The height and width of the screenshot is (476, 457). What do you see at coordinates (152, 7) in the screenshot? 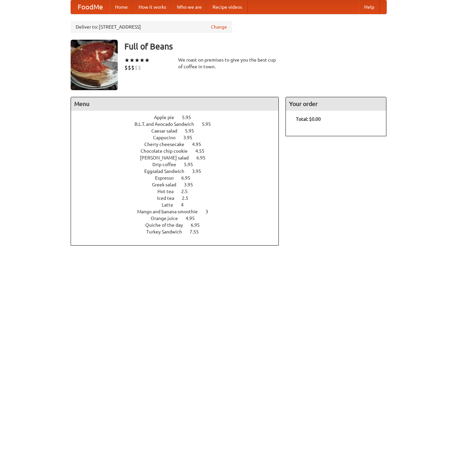
I see `a: How it works` at bounding box center [152, 7].